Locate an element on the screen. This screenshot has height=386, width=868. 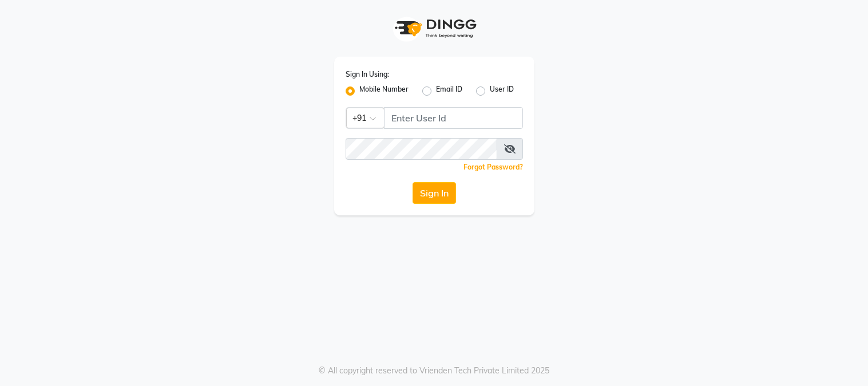
a: Forgot Password? is located at coordinates (493, 166).